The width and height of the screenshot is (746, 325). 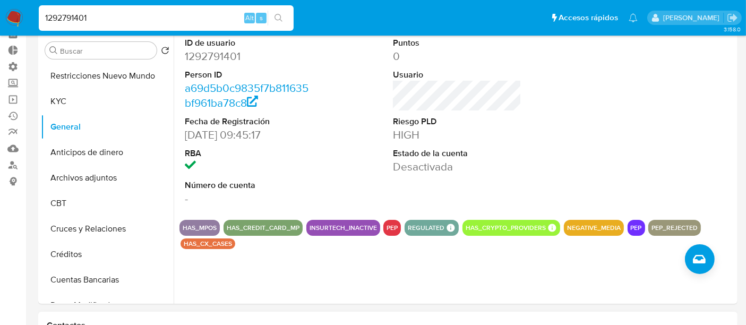 What do you see at coordinates (107, 203) in the screenshot?
I see `button: CBT` at bounding box center [107, 203].